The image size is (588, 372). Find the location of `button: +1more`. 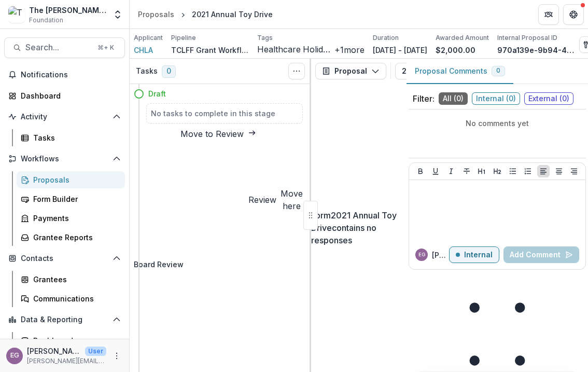

button: +1more is located at coordinates (349, 50).